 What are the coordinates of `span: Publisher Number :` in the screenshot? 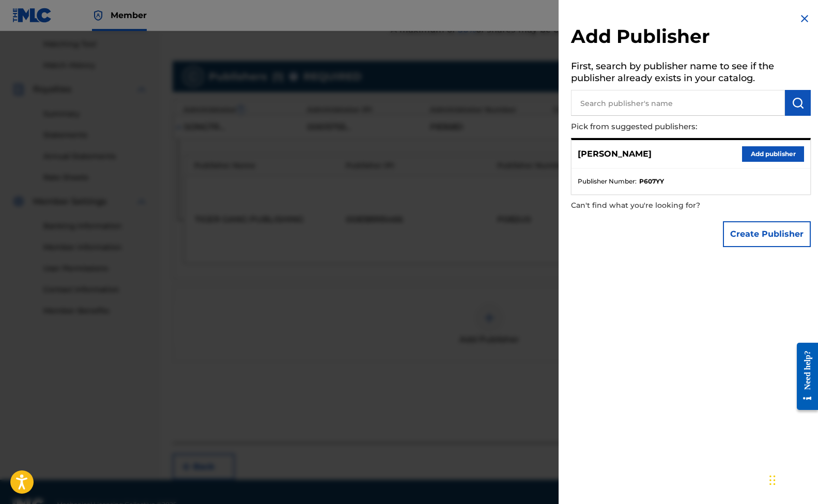 It's located at (608, 181).